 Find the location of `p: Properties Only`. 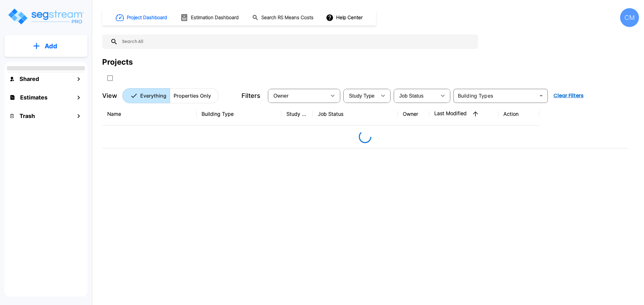

p: Properties Only is located at coordinates (192, 96).